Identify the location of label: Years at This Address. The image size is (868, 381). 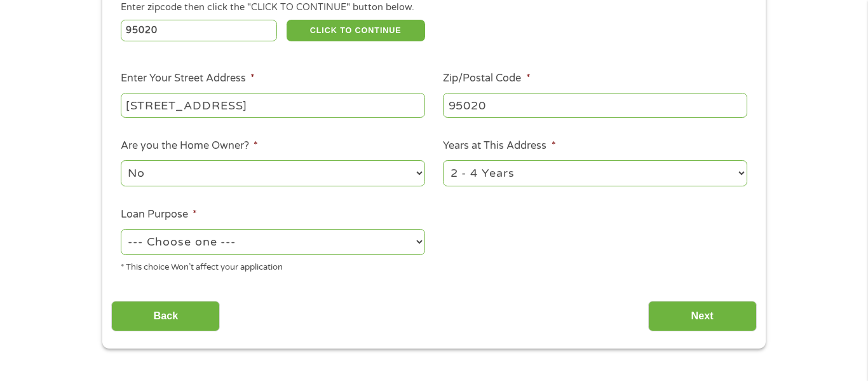
(498, 145).